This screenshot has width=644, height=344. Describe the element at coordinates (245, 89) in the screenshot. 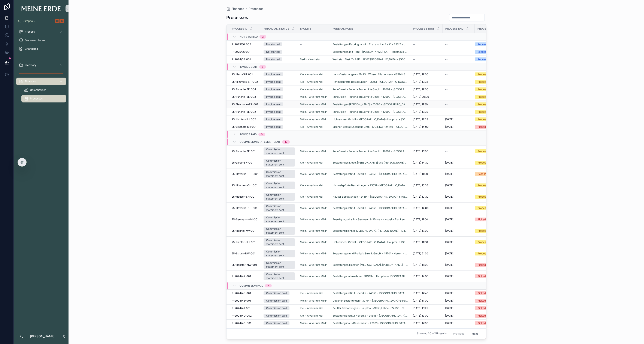

I see `a: 25-Funeria-BE-004` at that location.